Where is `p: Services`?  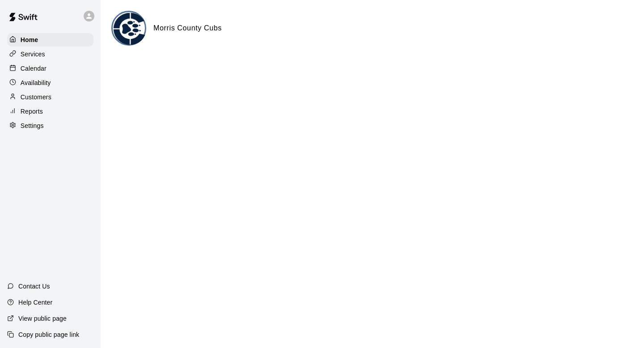 p: Services is located at coordinates (33, 54).